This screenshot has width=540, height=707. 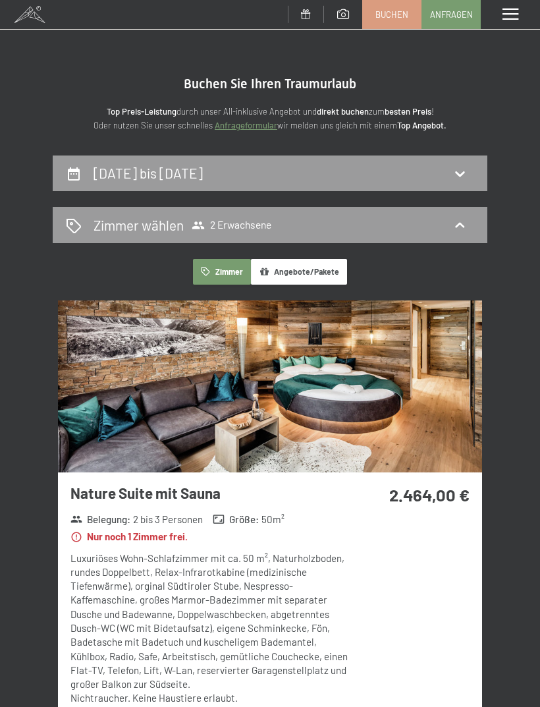 I want to click on strong: Nur noch 1 Zimmer frei., so click(x=129, y=536).